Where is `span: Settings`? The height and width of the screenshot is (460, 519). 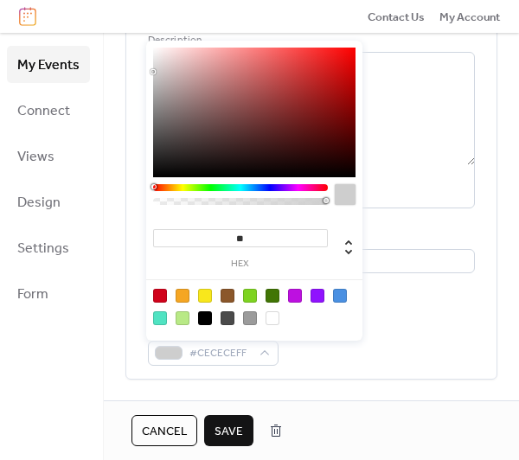
span: Settings is located at coordinates (43, 248).